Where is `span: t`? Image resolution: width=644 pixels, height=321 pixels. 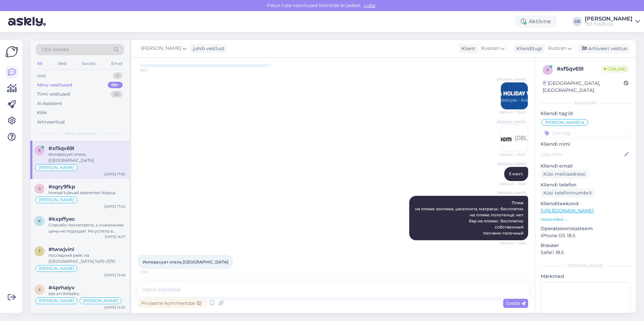
span: t is located at coordinates (39, 251).